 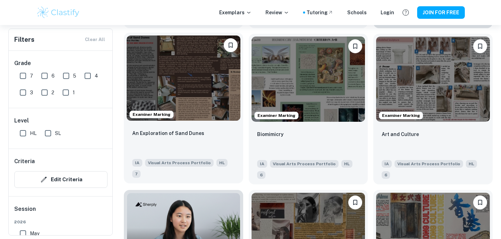 What do you see at coordinates (433, 109) in the screenshot?
I see `a: Examiner MarkingPlease log in to bookmark exemplarsArt and CultureIAVisual Arts Process PortfolioHL6` at bounding box center [433, 109].